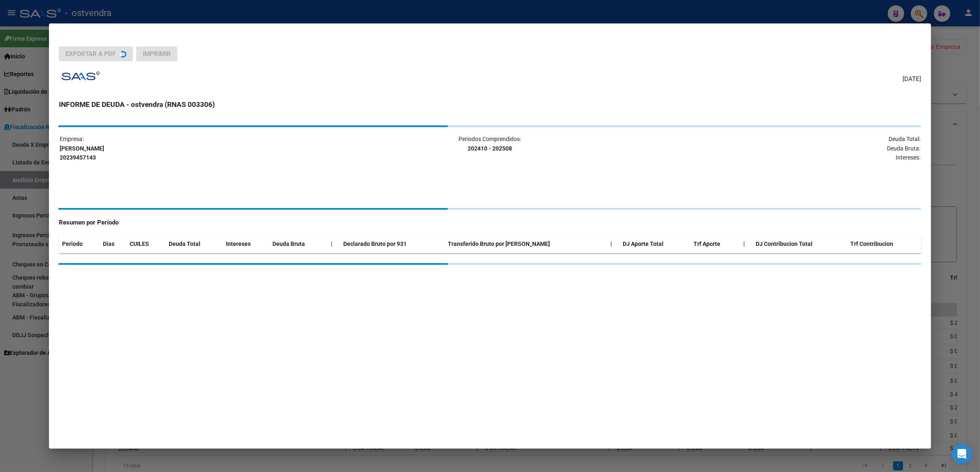 The image size is (980, 472). I want to click on th: Intereses, so click(246, 244).